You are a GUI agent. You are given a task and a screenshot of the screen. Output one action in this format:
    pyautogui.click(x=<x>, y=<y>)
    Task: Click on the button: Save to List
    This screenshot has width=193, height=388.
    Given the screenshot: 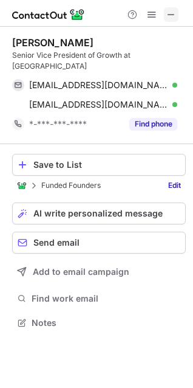 What is the action you would take?
    pyautogui.click(x=99, y=165)
    